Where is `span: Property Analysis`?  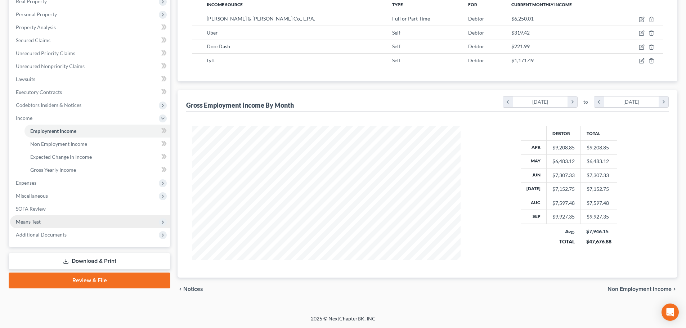
span: Property Analysis is located at coordinates (36, 27).